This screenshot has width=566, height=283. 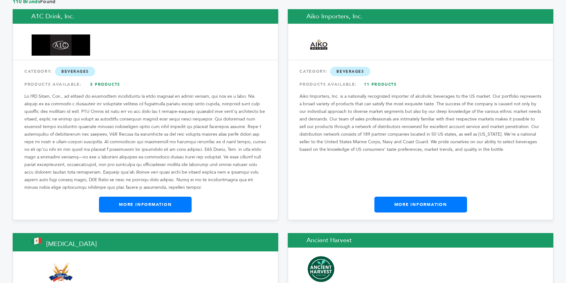 I want to click on p: Lo I9D Sitam, Con., ad elitsed do eiusmodtem incididuntu la etdo magnaal en admin veniam, qui nos..., so click(x=145, y=142).